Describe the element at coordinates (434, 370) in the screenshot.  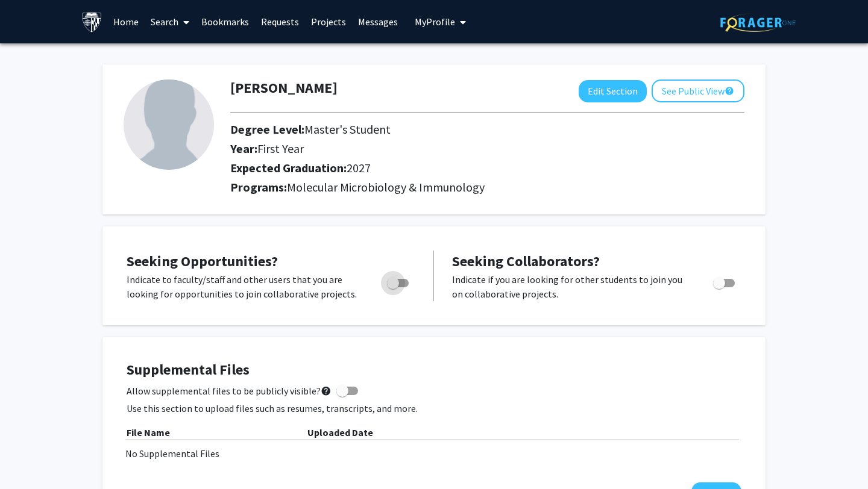
I see `h4: Supplemental Files` at that location.